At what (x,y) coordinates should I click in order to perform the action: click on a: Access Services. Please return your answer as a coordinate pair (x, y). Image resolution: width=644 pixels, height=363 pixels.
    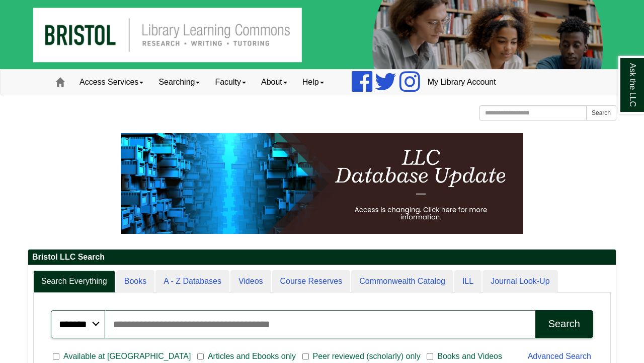
    Looking at the image, I should click on (112, 82).